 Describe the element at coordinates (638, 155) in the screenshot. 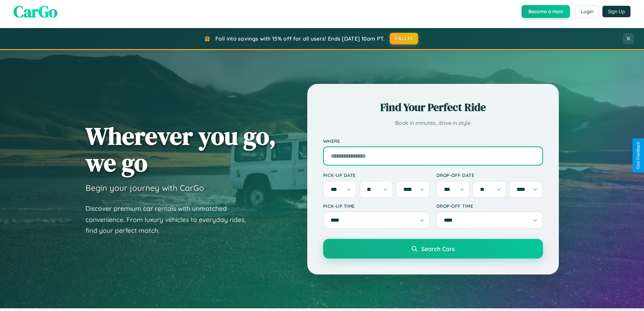

I see `div: Give Feedback` at that location.